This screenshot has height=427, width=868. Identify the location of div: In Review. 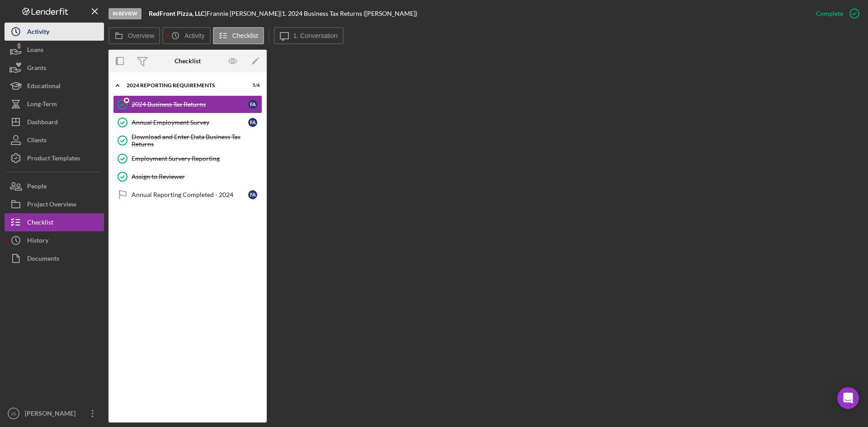
(125, 13).